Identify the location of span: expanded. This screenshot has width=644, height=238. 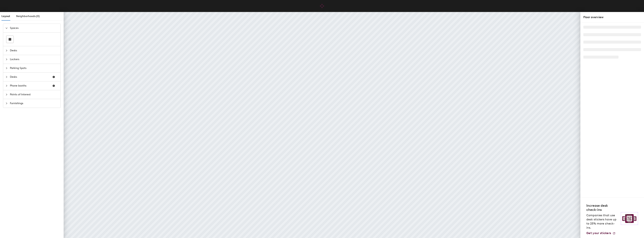
(6, 28).